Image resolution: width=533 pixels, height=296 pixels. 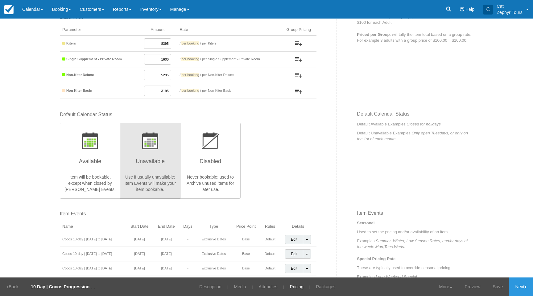 What do you see at coordinates (93, 226) in the screenshot?
I see `th: Name` at bounding box center [93, 226].